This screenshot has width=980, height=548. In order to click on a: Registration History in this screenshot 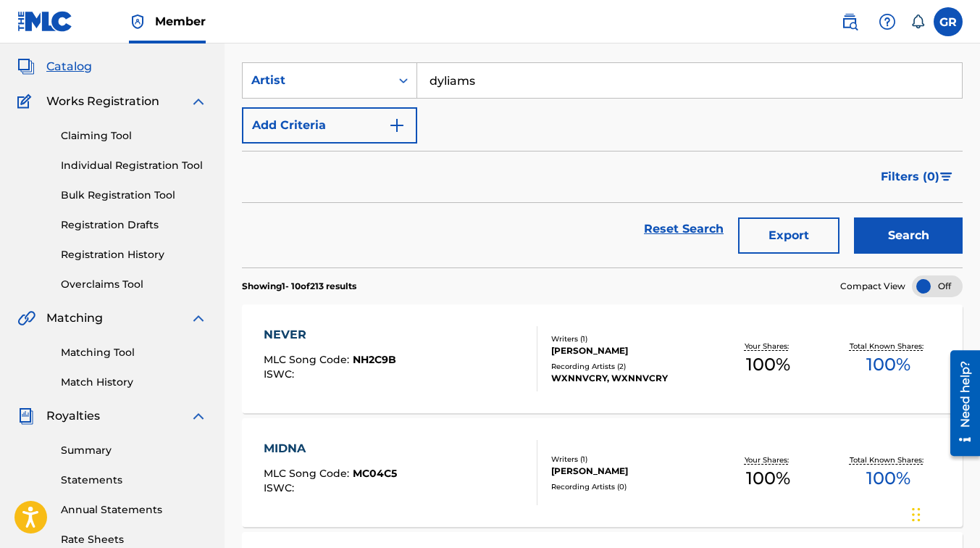, I will do `click(134, 254)`.